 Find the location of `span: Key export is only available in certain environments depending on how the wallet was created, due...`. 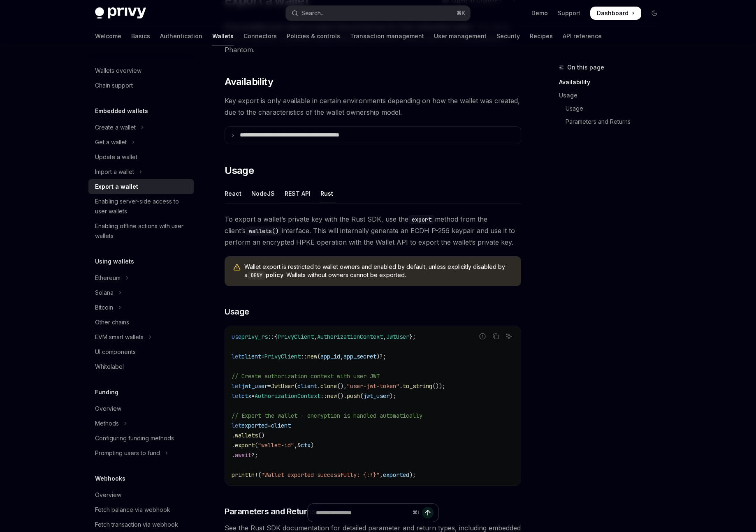

span: Key export is only available in certain environments depending on how the wallet was created, due... is located at coordinates (373, 106).